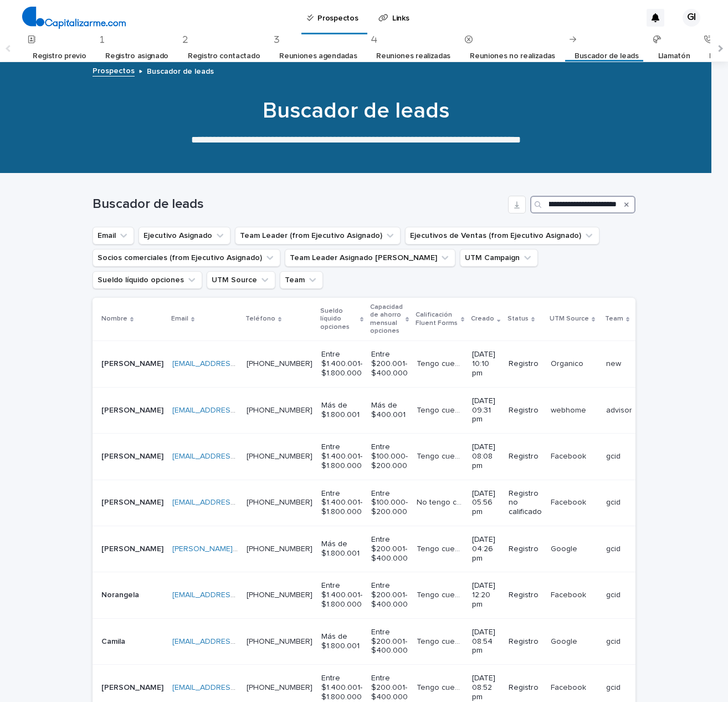 The height and width of the screenshot is (702, 728). I want to click on p: advisor, so click(620, 409).